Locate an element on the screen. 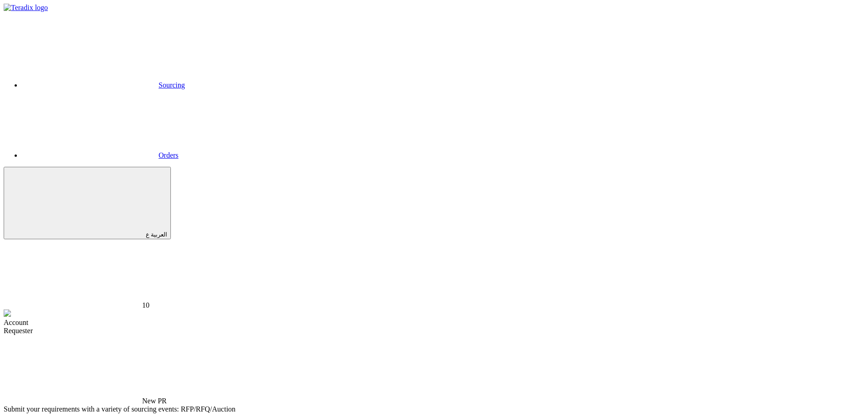  span: New PR is located at coordinates (154, 400).